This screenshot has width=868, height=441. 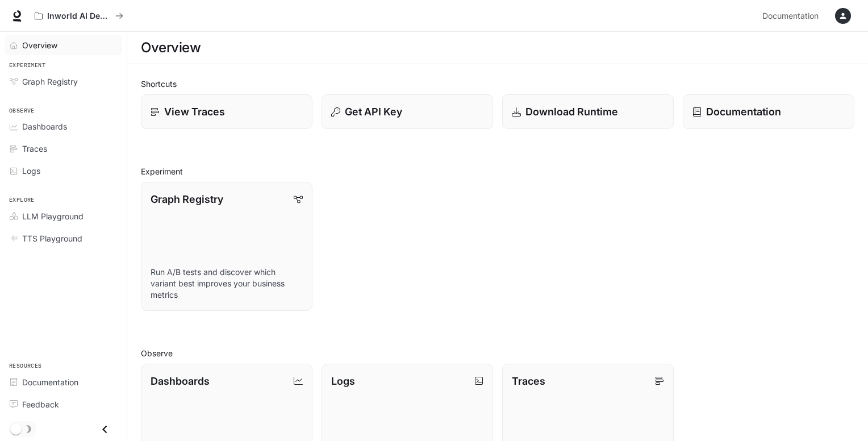 What do you see at coordinates (63, 404) in the screenshot?
I see `a: Feedback` at bounding box center [63, 404].